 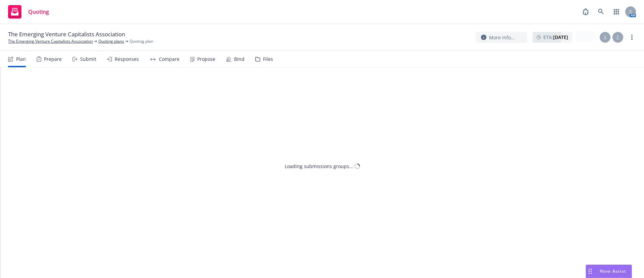 What do you see at coordinates (206, 59) in the screenshot?
I see `div: Propose` at bounding box center [206, 59].